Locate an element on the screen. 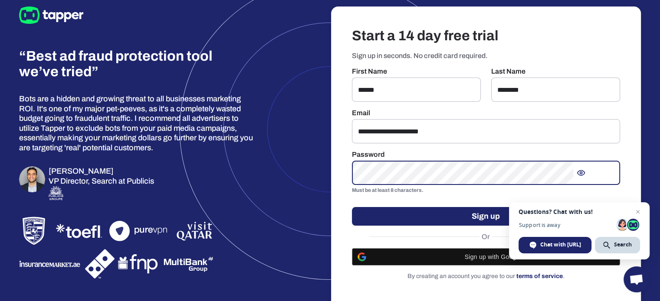 The width and height of the screenshot is (660, 301). img: FNP is located at coordinates (139, 264).